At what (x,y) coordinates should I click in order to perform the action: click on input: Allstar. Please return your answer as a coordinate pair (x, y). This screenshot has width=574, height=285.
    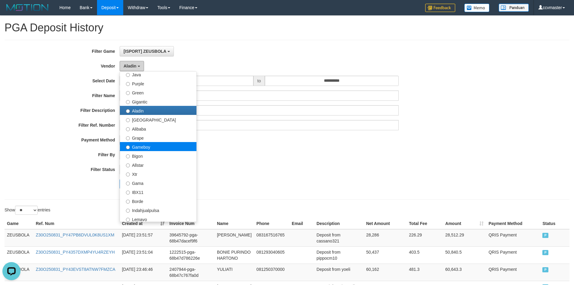
    Looking at the image, I should click on (128, 165).